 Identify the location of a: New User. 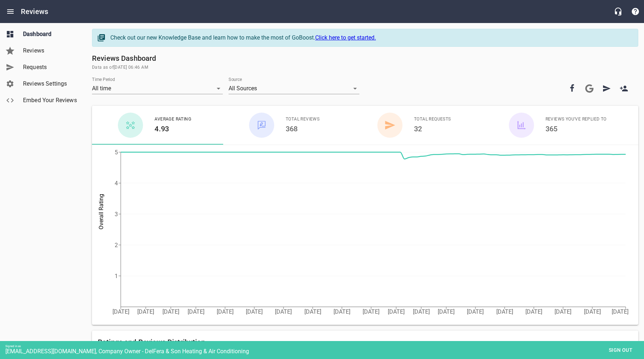
(624, 88).